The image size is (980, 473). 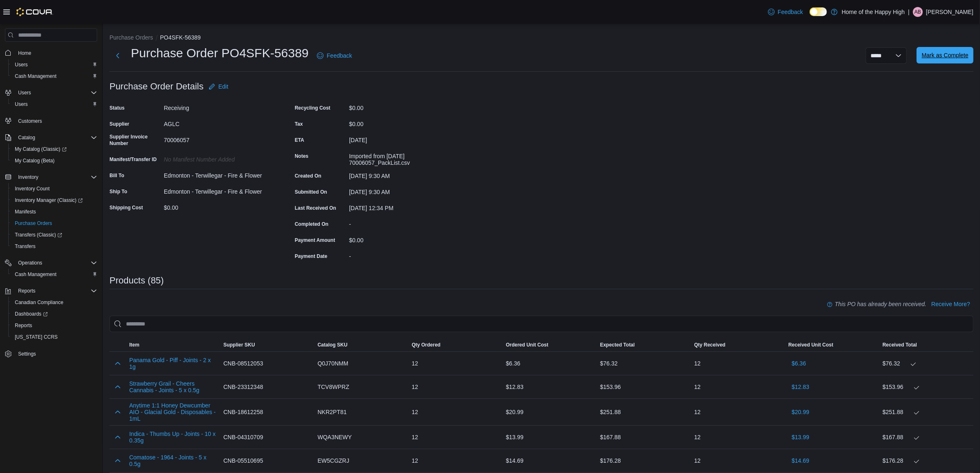 I want to click on a: Customers, so click(x=30, y=121).